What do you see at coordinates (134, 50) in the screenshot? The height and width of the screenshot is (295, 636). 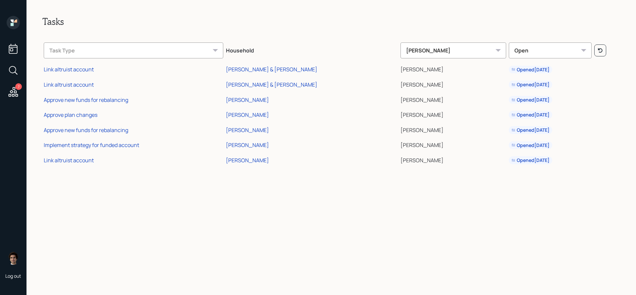 I see `div: Task Type` at bounding box center [134, 50].